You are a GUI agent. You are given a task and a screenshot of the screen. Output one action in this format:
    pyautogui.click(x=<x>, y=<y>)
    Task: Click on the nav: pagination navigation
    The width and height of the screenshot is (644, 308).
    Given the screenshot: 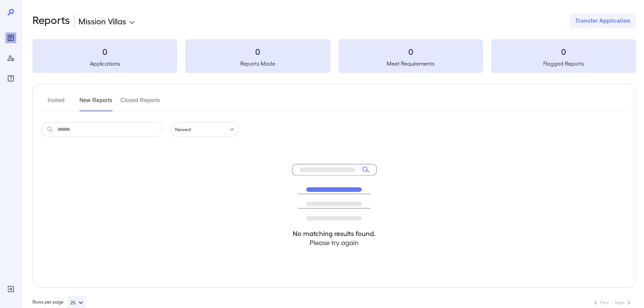 What is the action you would take?
    pyautogui.click(x=613, y=302)
    